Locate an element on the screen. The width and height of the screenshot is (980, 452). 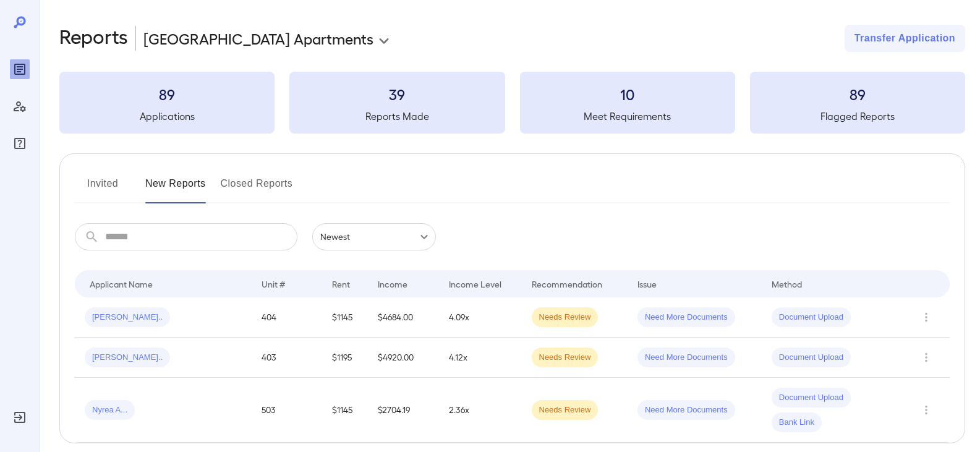
div: FAQ is located at coordinates (19, 143).